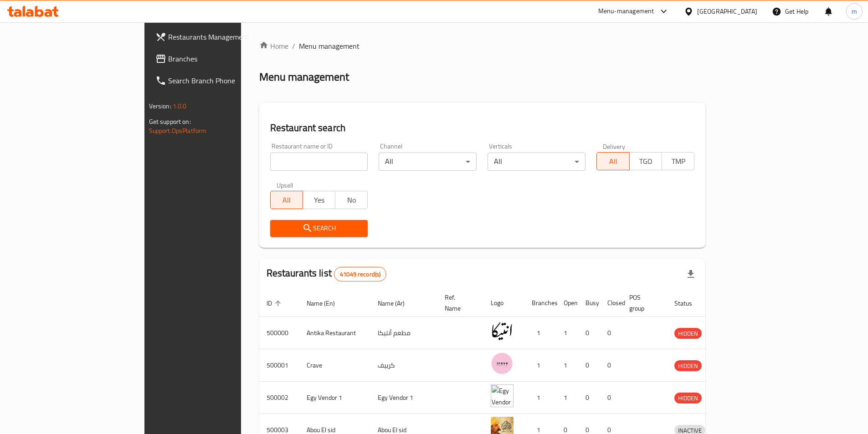 The width and height of the screenshot is (868, 434). Describe the element at coordinates (351, 200) in the screenshot. I see `span: No` at that location.